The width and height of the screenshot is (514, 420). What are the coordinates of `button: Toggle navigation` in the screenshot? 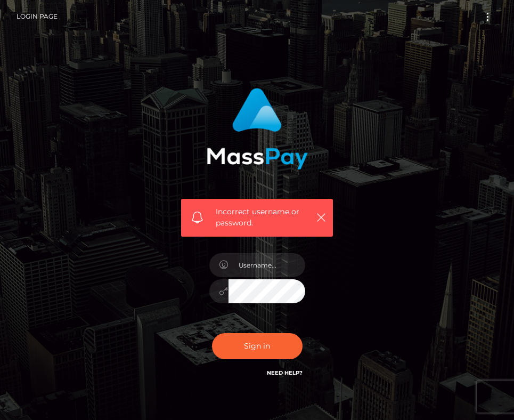 It's located at (488, 16).